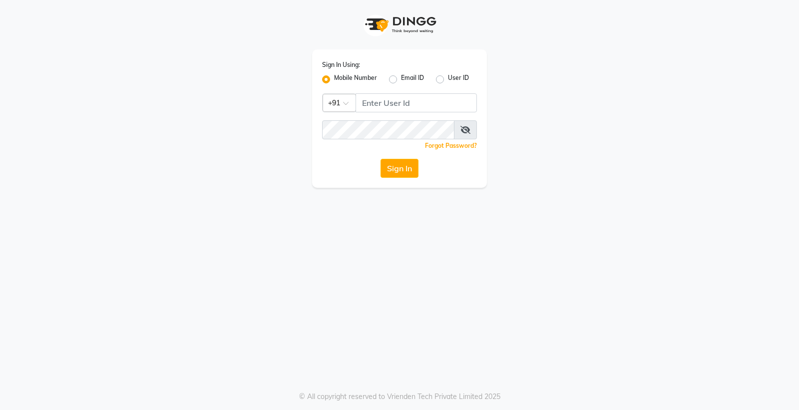  What do you see at coordinates (400, 24) in the screenshot?
I see `img: logo1.svg` at bounding box center [400, 24].